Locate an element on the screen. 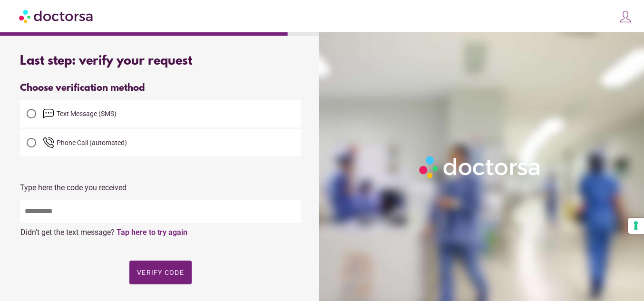 The height and width of the screenshot is (301, 644). span: Verify code is located at coordinates (160, 273).